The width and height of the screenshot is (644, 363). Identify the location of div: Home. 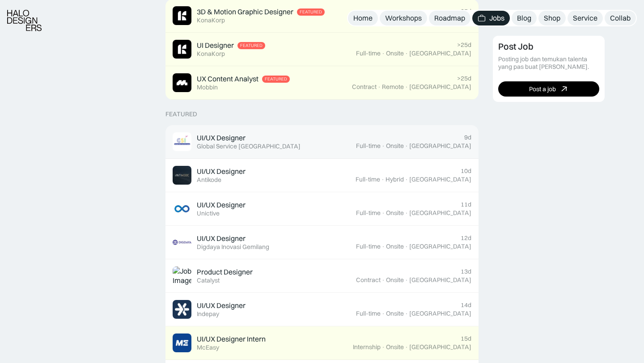
(363, 18).